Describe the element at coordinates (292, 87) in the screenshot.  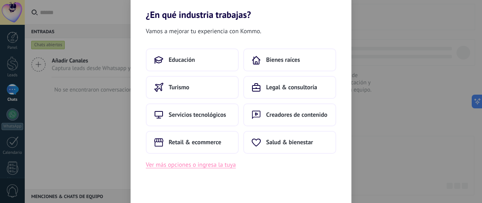
I see `span: Legal & consultoría` at that location.